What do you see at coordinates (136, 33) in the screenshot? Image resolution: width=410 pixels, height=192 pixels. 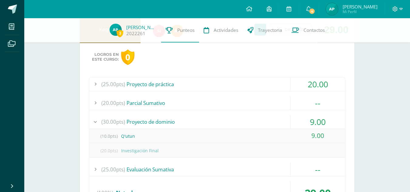 I see `a: 2022261` at bounding box center [136, 33].